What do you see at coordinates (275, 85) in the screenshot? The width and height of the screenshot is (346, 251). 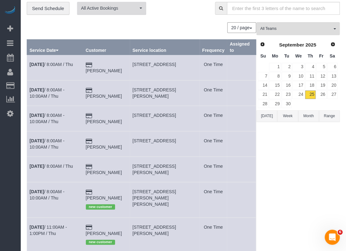 I see `a: 15` at bounding box center [275, 85].